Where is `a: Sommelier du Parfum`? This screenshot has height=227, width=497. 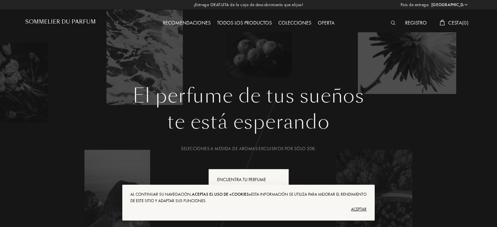 a: Sommelier du Parfum is located at coordinates (60, 23).